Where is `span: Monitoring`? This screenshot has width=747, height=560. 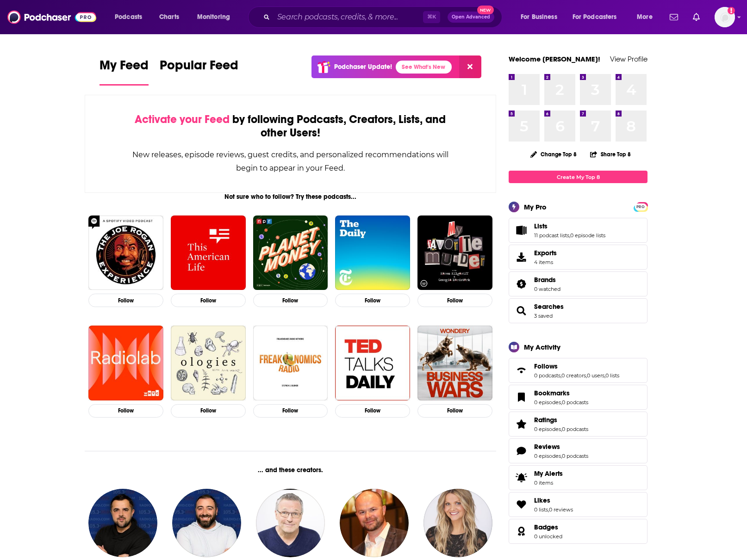
span: Monitoring is located at coordinates (213, 17).